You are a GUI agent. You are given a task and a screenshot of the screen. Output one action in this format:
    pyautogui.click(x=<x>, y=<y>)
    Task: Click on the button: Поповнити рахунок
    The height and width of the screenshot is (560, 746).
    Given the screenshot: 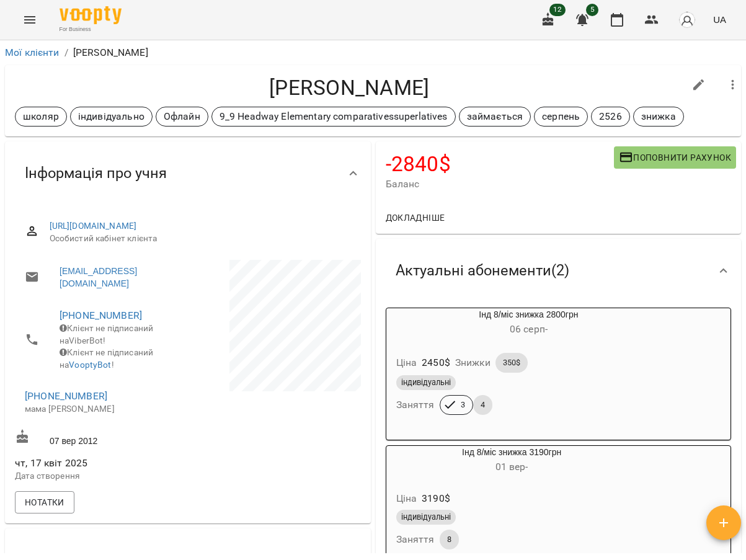 What is the action you would take?
    pyautogui.click(x=675, y=158)
    